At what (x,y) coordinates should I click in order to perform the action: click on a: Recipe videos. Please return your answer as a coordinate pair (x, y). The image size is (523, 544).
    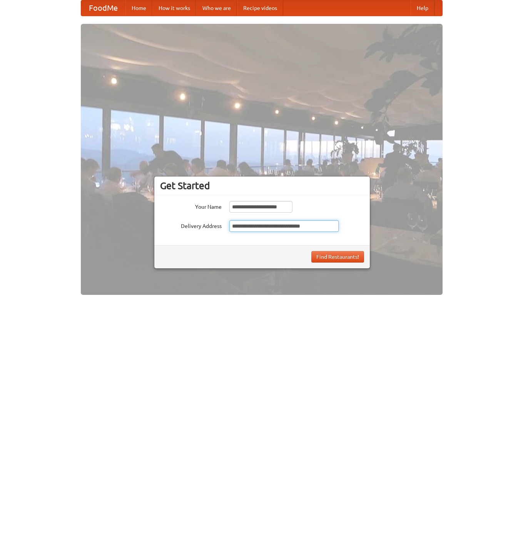
    Looking at the image, I should click on (260, 8).